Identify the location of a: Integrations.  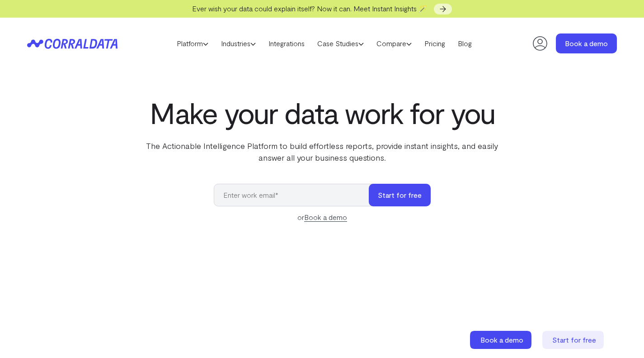
(286, 43).